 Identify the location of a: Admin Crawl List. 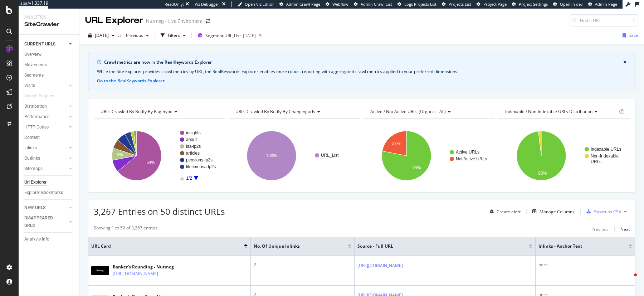
(373, 4).